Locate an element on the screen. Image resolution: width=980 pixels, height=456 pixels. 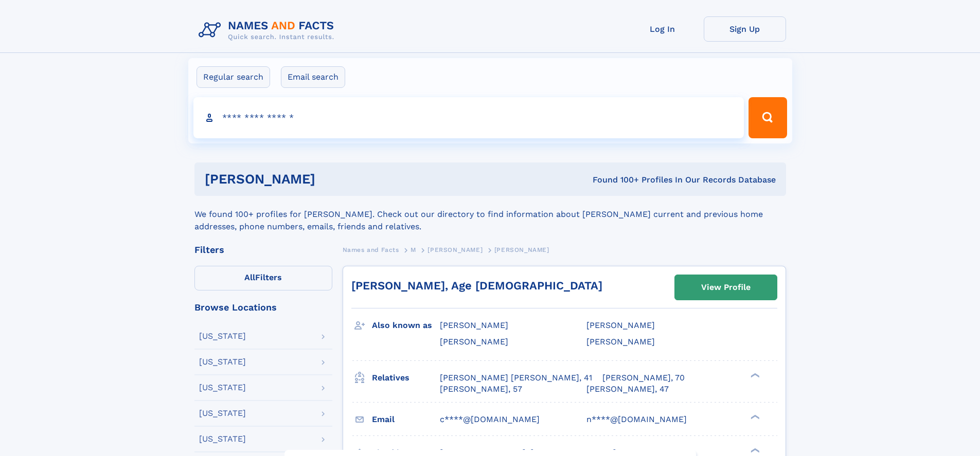
label: Email search is located at coordinates (313, 77).